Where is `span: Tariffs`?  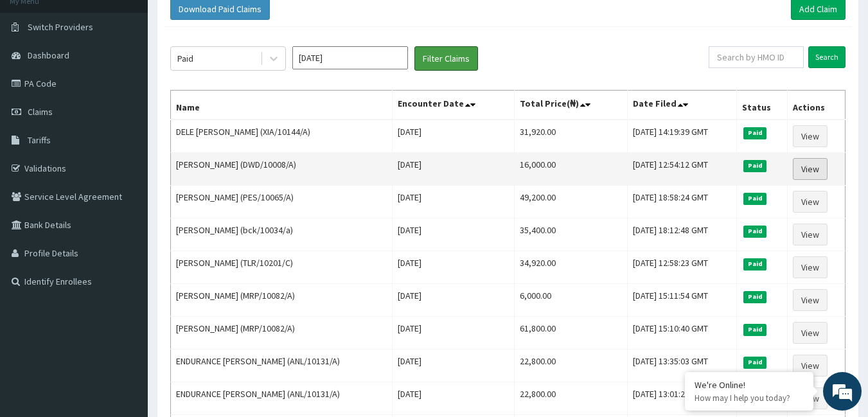
span: Tariffs is located at coordinates (39, 140).